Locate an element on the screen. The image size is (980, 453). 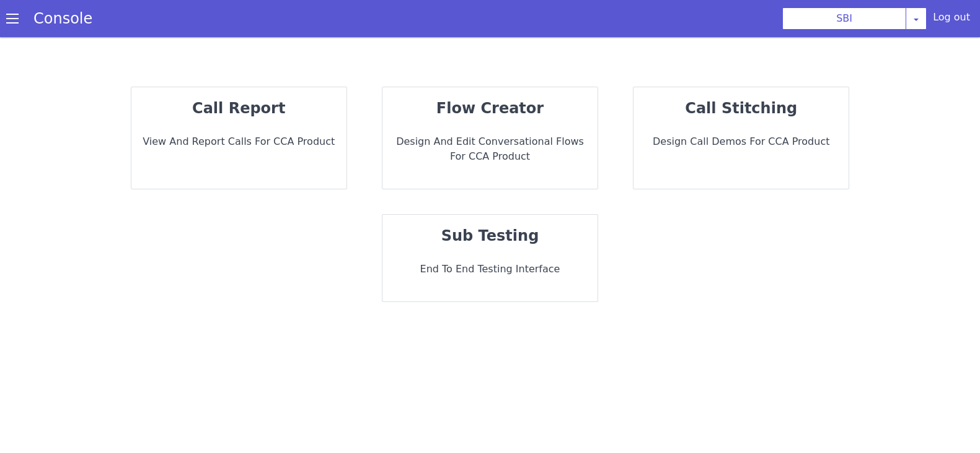
div: Log out is located at coordinates (952, 20).